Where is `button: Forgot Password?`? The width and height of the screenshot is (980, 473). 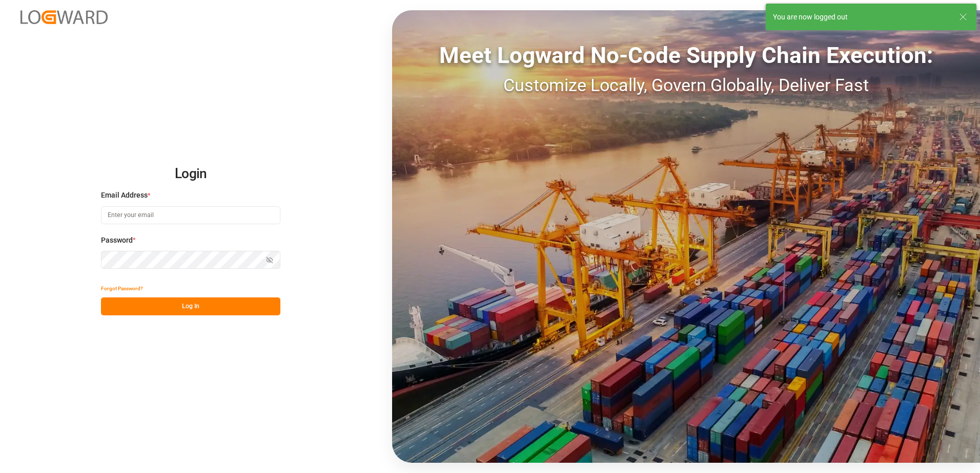
button: Forgot Password? is located at coordinates (122, 288).